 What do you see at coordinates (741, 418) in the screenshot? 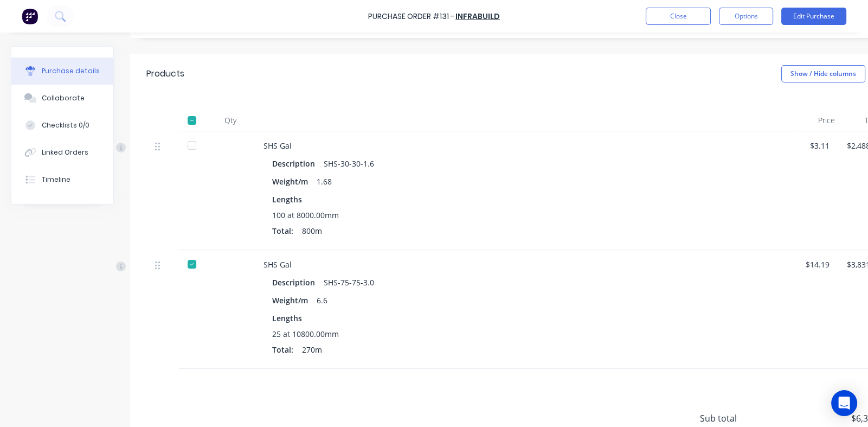
I see `span: Sub total` at bounding box center [741, 418].